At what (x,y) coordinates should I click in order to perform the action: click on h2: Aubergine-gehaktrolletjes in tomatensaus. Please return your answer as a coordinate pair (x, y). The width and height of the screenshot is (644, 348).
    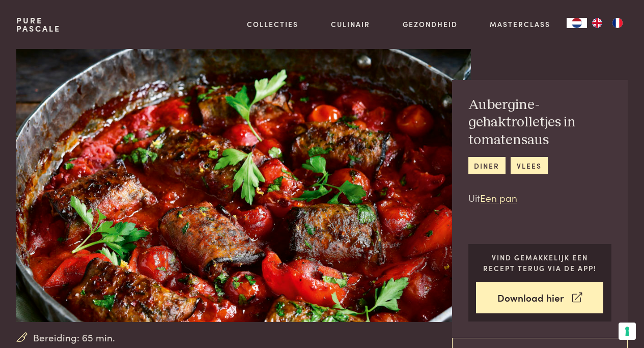
    Looking at the image, I should click on (540, 123).